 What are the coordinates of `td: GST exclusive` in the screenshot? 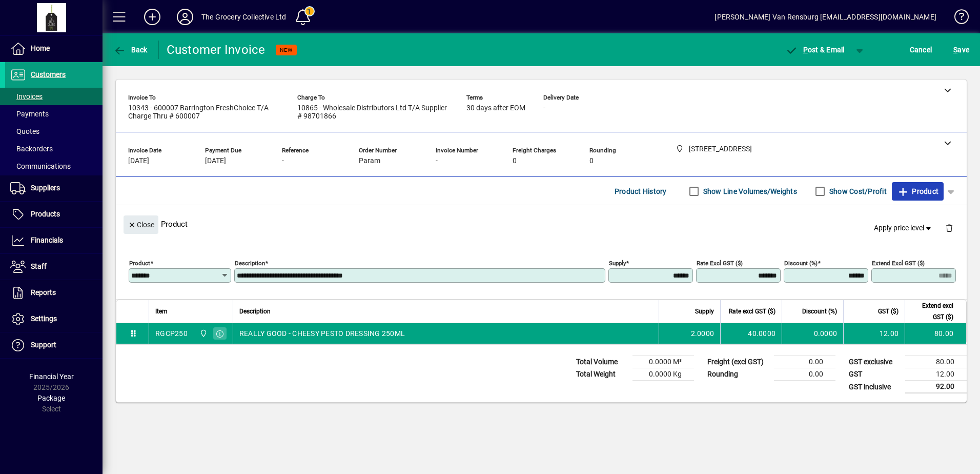 It's located at (874, 362).